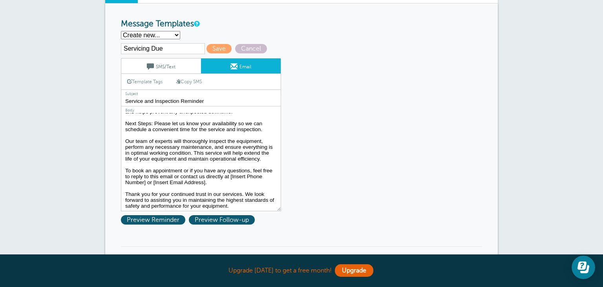  Describe the element at coordinates (251, 49) in the screenshot. I see `span: Cancel` at that location.